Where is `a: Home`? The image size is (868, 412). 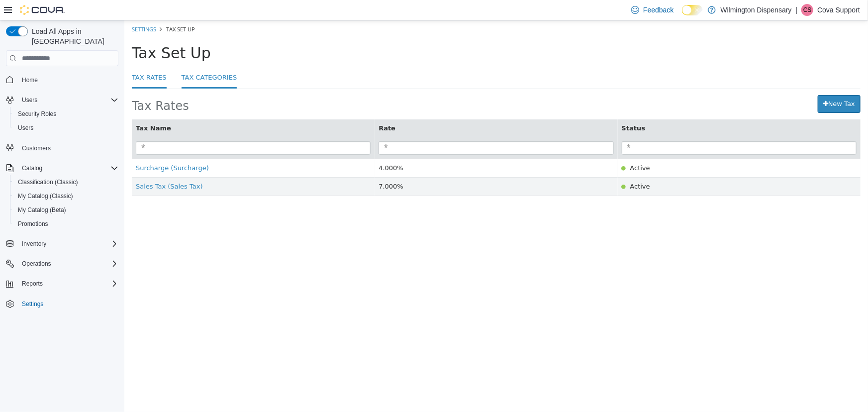 a: Home is located at coordinates (29, 80).